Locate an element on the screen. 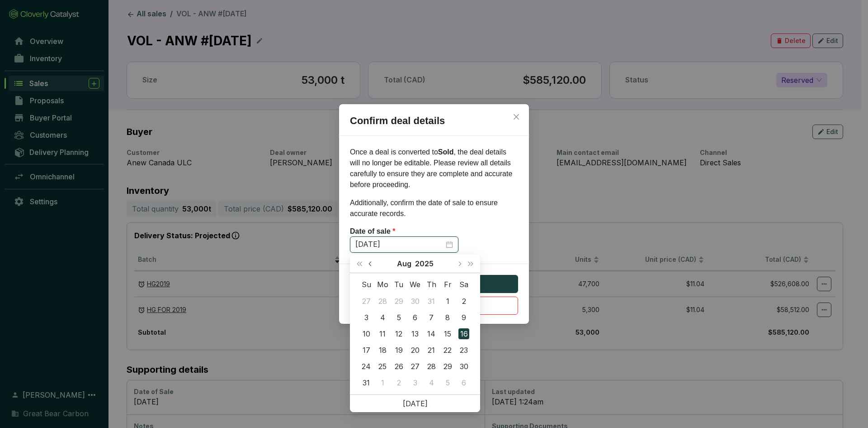  div: 9 is located at coordinates (464, 317).